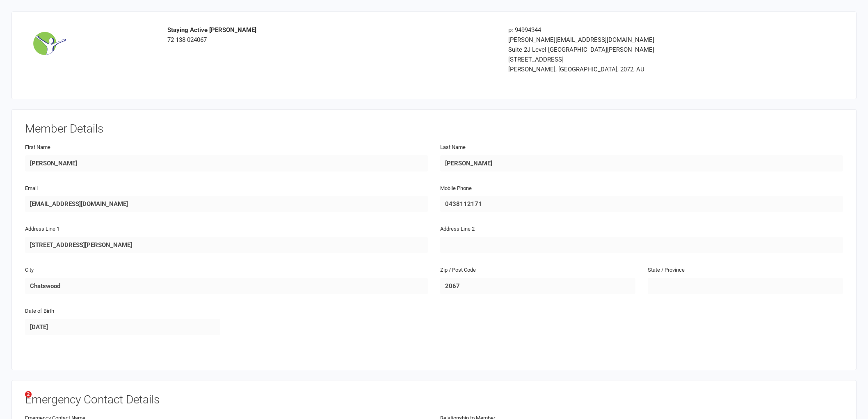  What do you see at coordinates (28, 395) in the screenshot?
I see `span: 2` at bounding box center [28, 395].